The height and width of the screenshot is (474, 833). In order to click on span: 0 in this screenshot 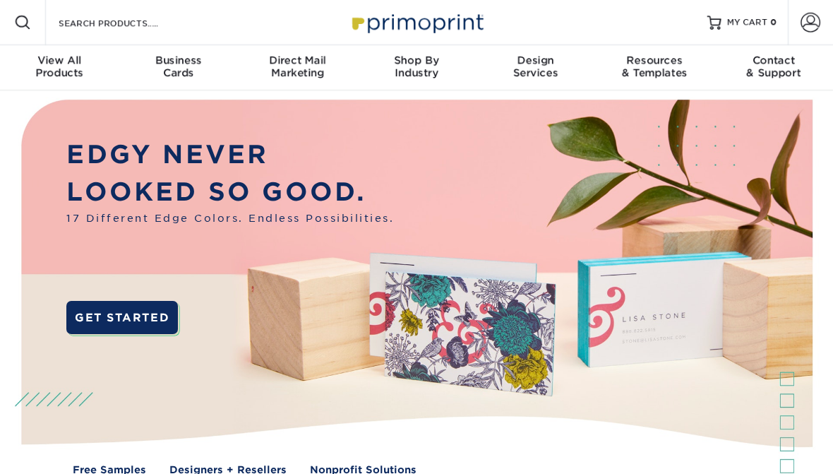, I will do `click(773, 23)`.